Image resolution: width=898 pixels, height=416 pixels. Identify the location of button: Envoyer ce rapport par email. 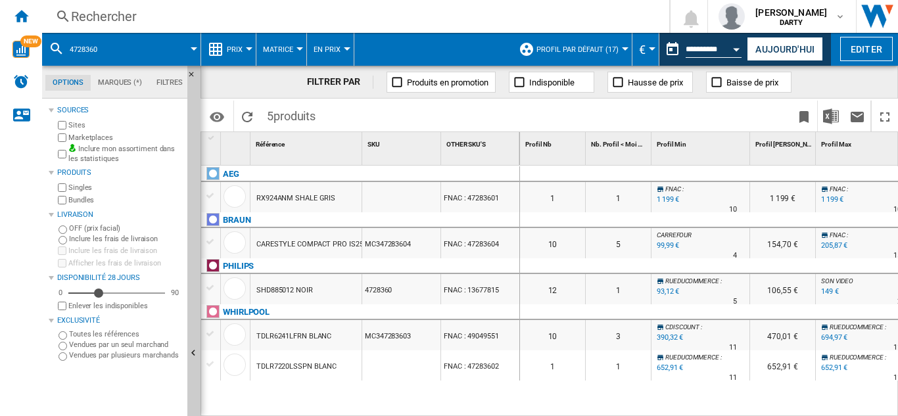
(858, 116).